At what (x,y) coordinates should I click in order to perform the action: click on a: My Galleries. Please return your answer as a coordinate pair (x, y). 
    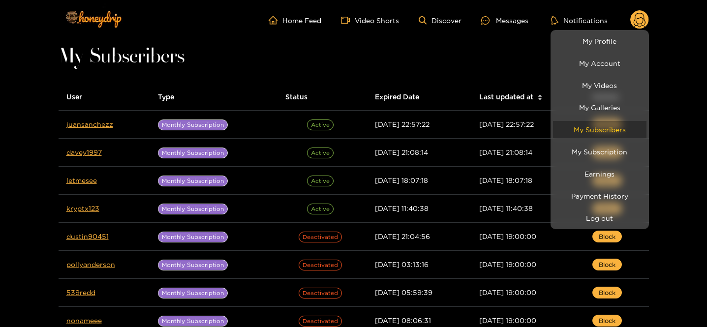
    Looking at the image, I should click on (599, 107).